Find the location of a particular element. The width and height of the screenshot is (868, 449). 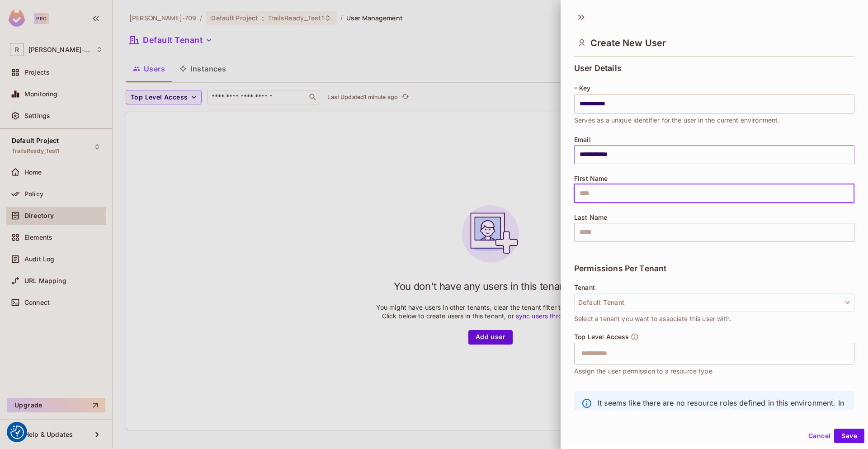

button: Cancel is located at coordinates (819, 436).